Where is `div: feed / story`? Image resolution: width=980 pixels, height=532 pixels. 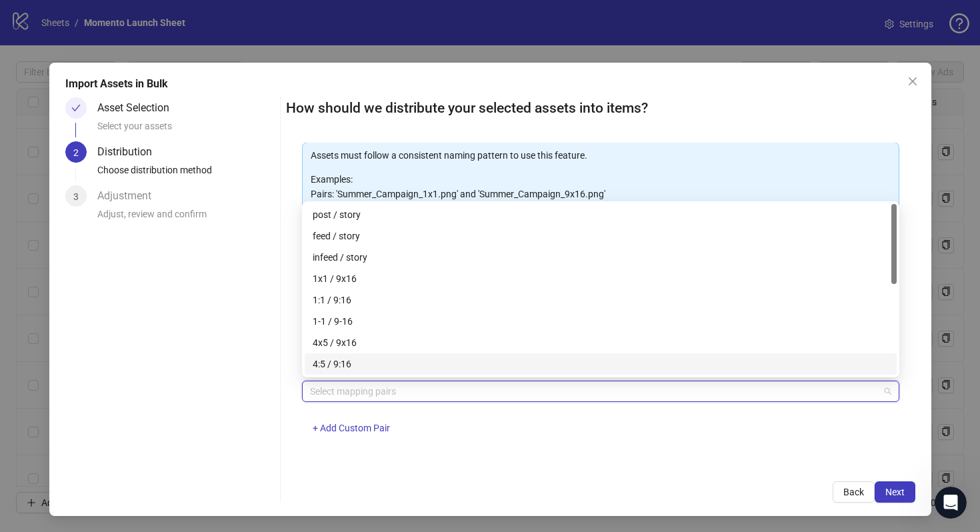 div: feed / story is located at coordinates (601, 236).